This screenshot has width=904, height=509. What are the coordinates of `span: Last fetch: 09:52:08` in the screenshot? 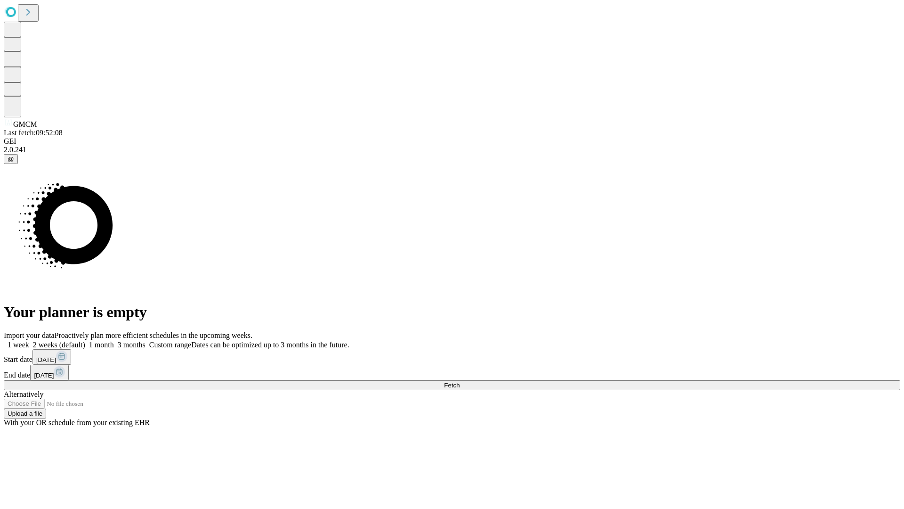 It's located at (33, 132).